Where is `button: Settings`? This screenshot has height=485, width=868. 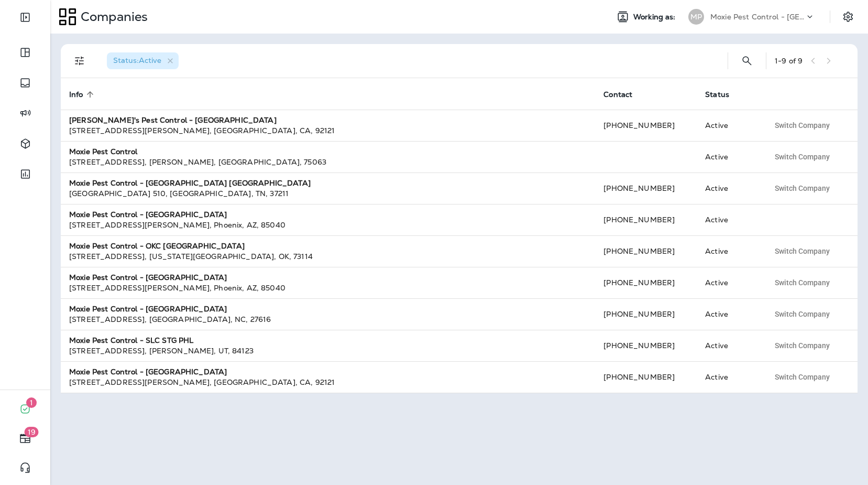
button: Settings is located at coordinates (848, 17).